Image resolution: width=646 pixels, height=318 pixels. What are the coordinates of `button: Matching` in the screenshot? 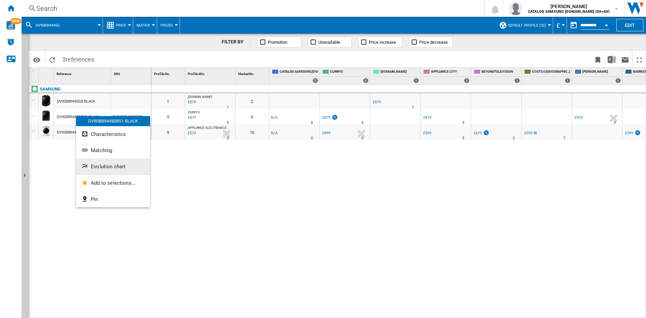 It's located at (113, 150).